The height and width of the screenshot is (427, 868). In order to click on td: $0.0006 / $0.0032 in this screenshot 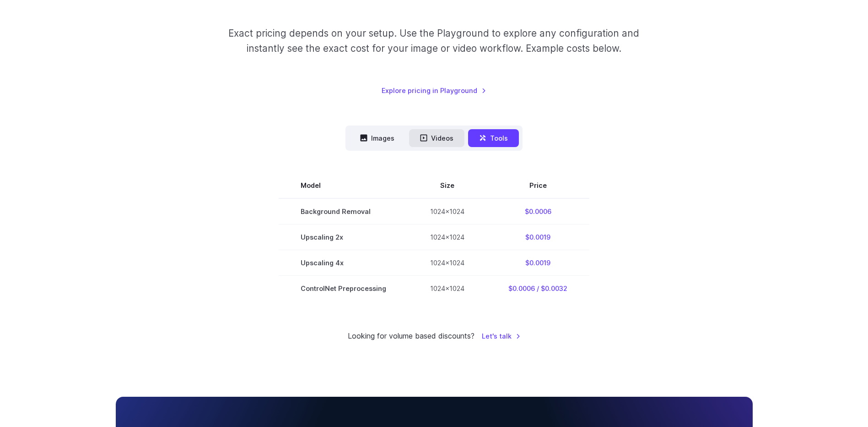, I will do `click(537, 288)`.